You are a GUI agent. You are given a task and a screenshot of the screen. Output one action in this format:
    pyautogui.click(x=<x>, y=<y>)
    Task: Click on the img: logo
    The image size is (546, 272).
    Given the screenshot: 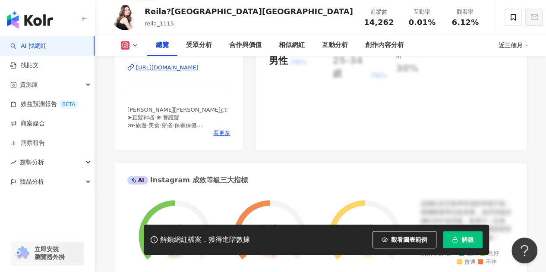 What is the action you would take?
    pyautogui.click(x=30, y=20)
    